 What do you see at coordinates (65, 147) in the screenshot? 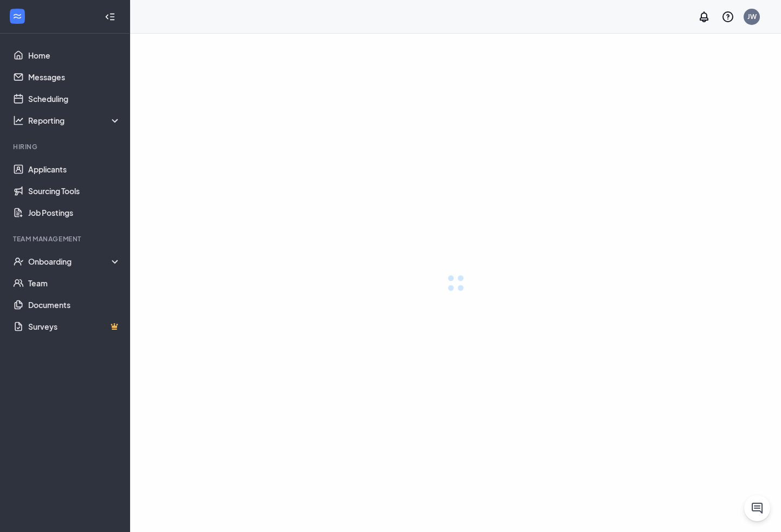
I see `div: Hiring` at bounding box center [65, 147].